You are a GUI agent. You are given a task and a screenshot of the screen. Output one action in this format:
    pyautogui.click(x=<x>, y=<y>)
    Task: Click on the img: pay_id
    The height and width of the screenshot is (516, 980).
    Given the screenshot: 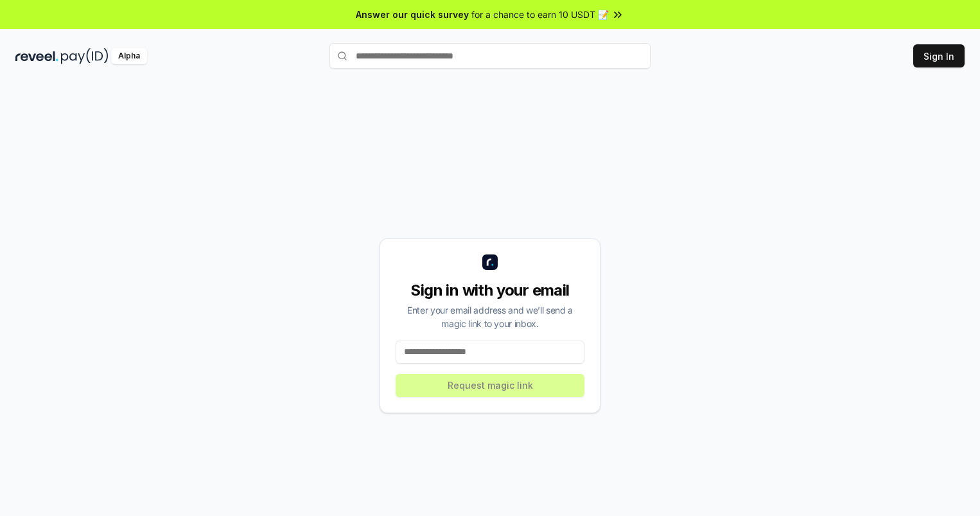 What is the action you would take?
    pyautogui.click(x=85, y=56)
    